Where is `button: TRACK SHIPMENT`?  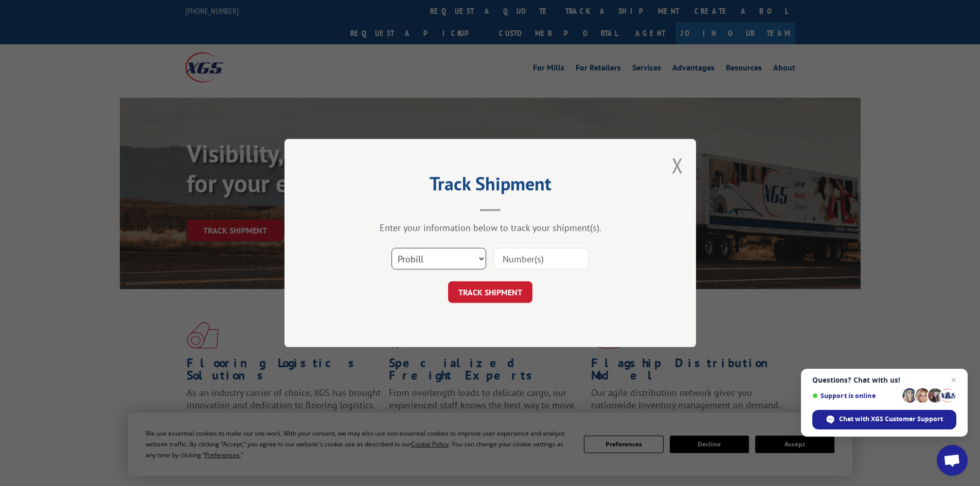 button: TRACK SHIPMENT is located at coordinates (490, 292).